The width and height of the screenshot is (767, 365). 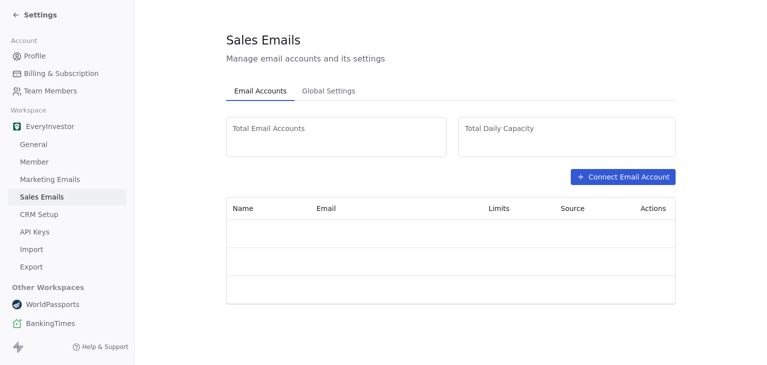 I want to click on a: Help & Support, so click(x=100, y=347).